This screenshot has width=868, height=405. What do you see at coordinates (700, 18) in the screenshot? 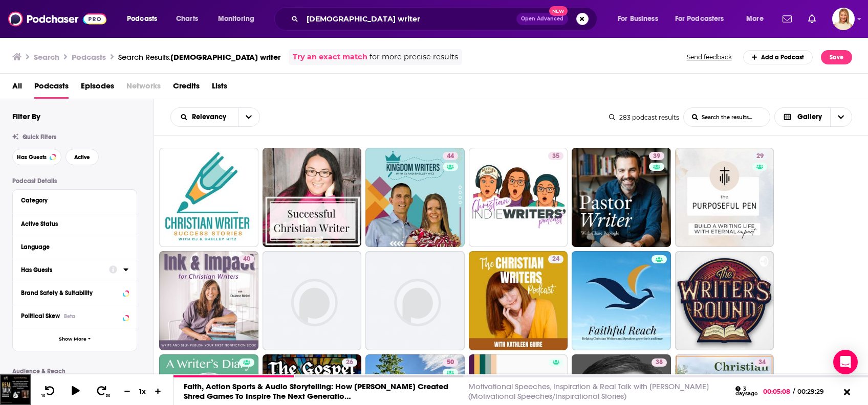
I see `span: For Podcasters` at bounding box center [700, 18].